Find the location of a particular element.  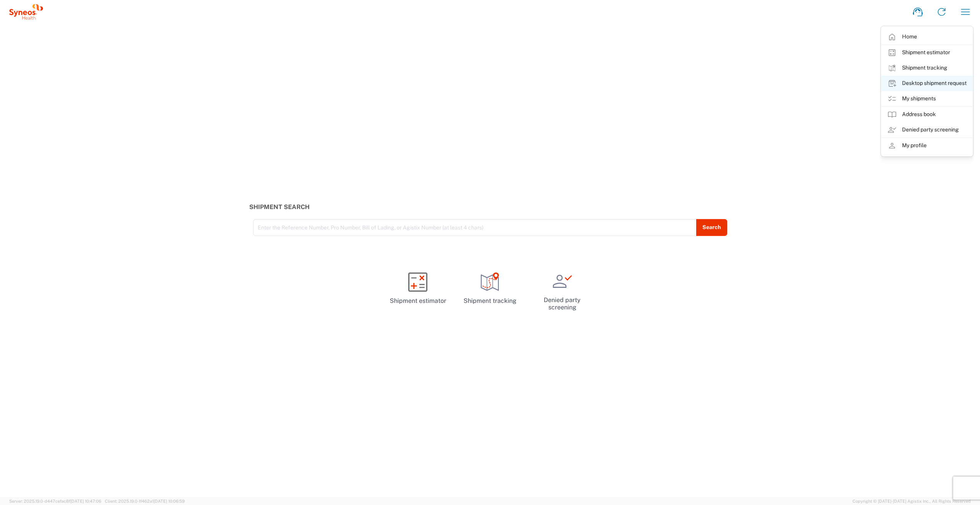

span: Server: 2025.19.0-d447cefac8f is located at coordinates (56, 501).